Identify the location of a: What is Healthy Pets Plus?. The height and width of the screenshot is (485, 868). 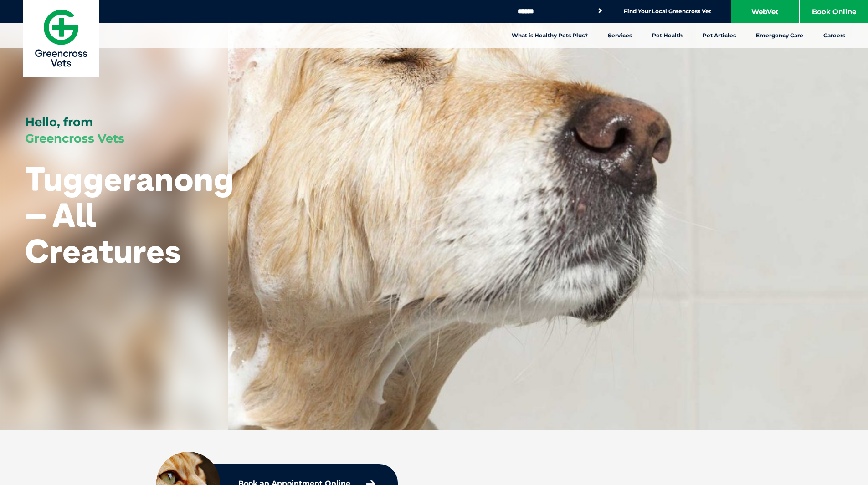
(550, 36).